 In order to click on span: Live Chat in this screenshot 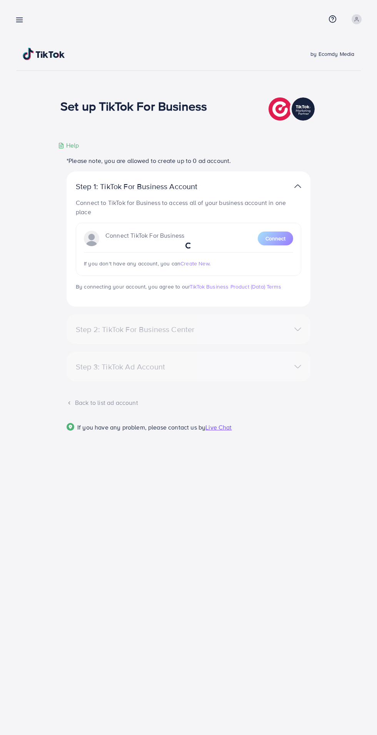, I will do `click(219, 427)`.